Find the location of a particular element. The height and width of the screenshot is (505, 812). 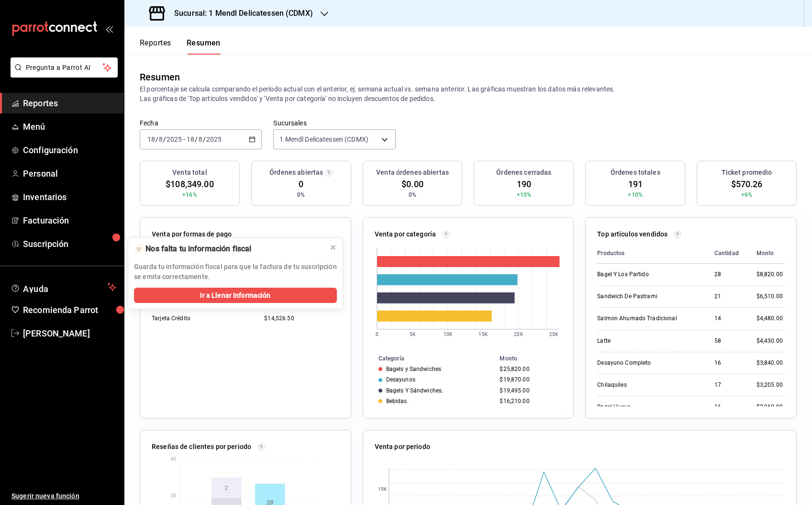

span: $108,349.00 is located at coordinates (189, 184).